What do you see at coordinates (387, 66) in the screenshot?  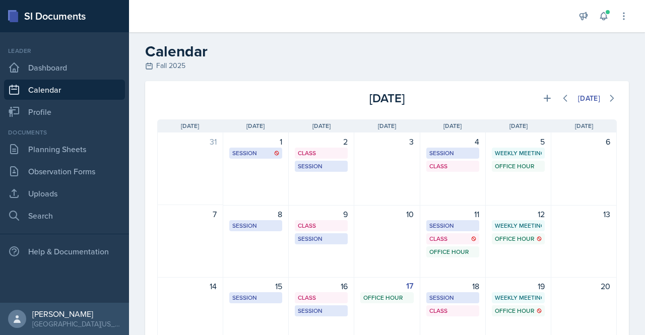 I see `div: Fall 2025` at bounding box center [387, 66].